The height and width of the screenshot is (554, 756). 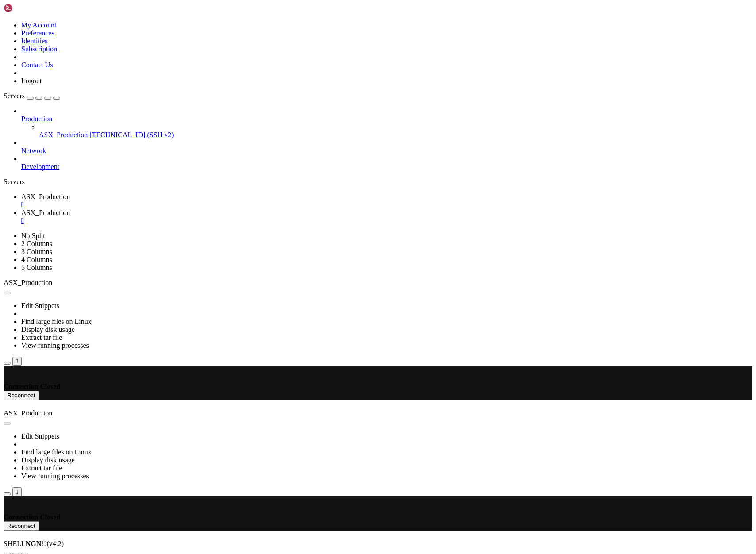 I want to click on a: Servers, so click(x=32, y=96).